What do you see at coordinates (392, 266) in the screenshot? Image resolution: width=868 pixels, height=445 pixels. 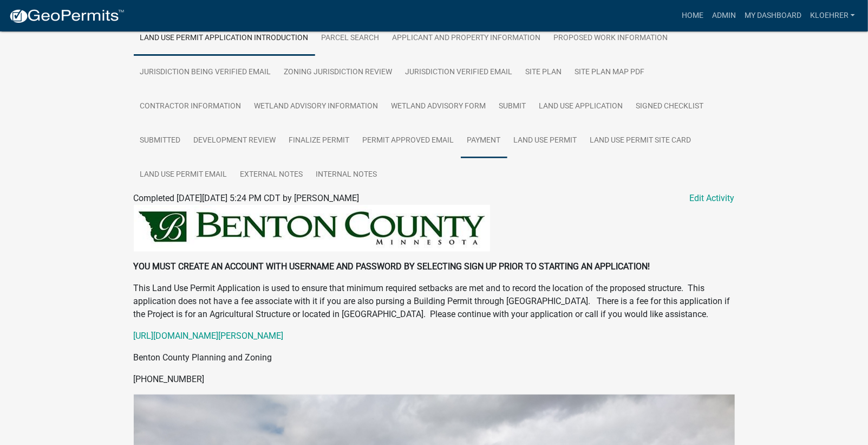 I see `strong: YOU MUST CREATE AN ACCOUNT WITH USERNAME AND PASSWORD BY SELECTING SIGN UP PRIOR TO STARTING AN A...` at bounding box center [392, 266].